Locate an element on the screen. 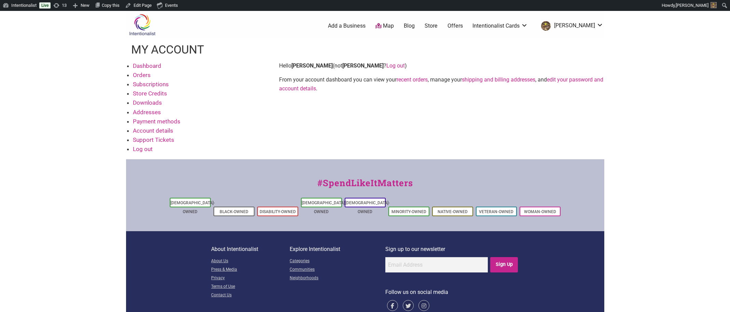  p: Follow us on social media is located at coordinates (452, 293).